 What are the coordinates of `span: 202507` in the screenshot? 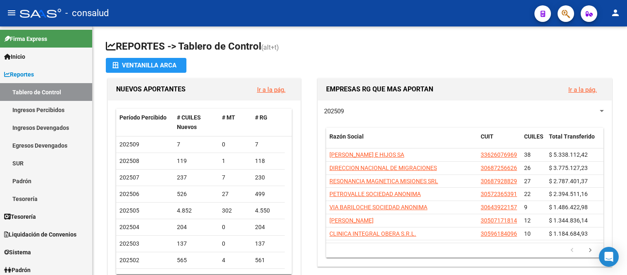 It's located at (129, 177).